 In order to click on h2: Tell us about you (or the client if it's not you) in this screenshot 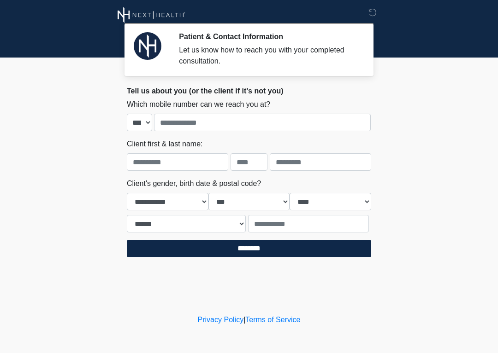, I will do `click(249, 91)`.